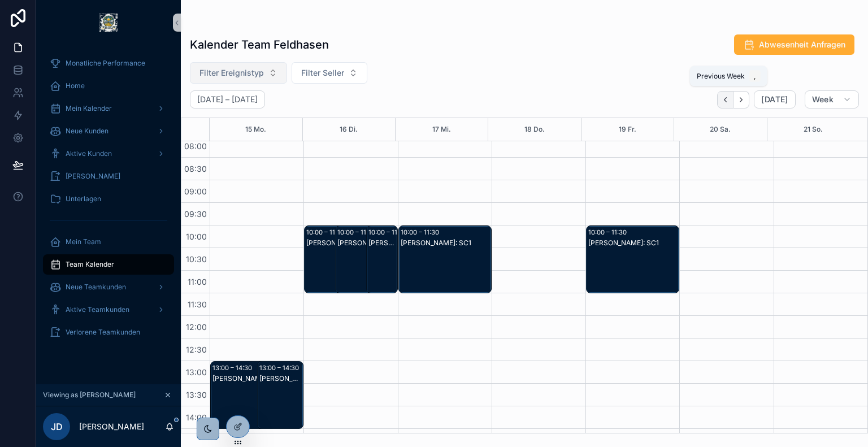  Describe the element at coordinates (89, 154) in the screenshot. I see `span: Aktive Kunden` at that location.